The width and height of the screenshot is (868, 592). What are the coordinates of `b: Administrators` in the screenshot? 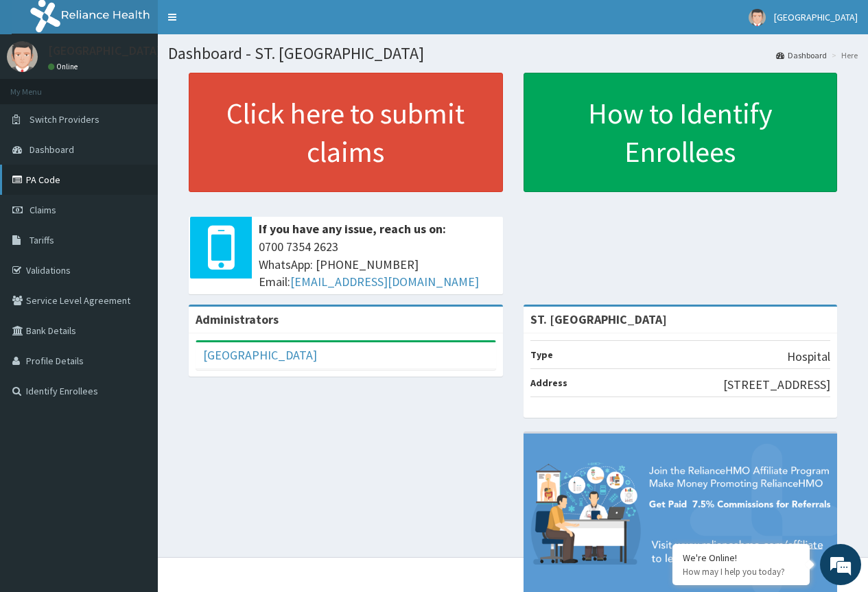 It's located at (237, 319).